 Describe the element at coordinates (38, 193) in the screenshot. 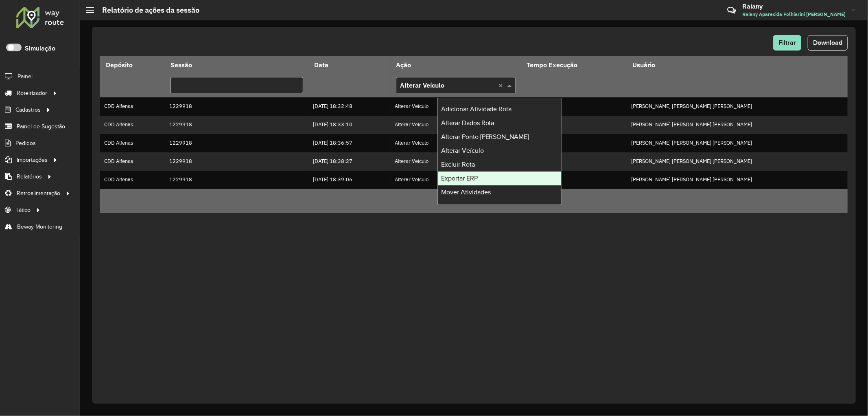

I see `span: Retroalimentação` at that location.